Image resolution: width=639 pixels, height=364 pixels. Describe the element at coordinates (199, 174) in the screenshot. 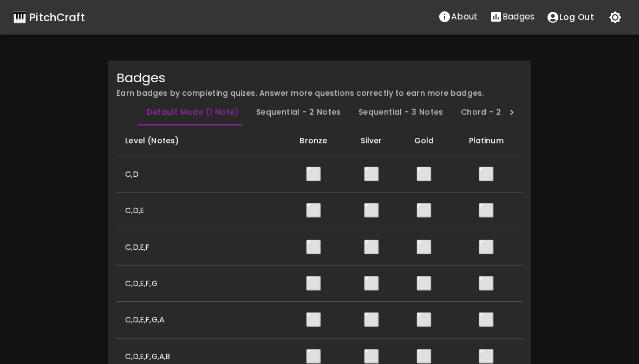

I see `th: C,D` at that location.